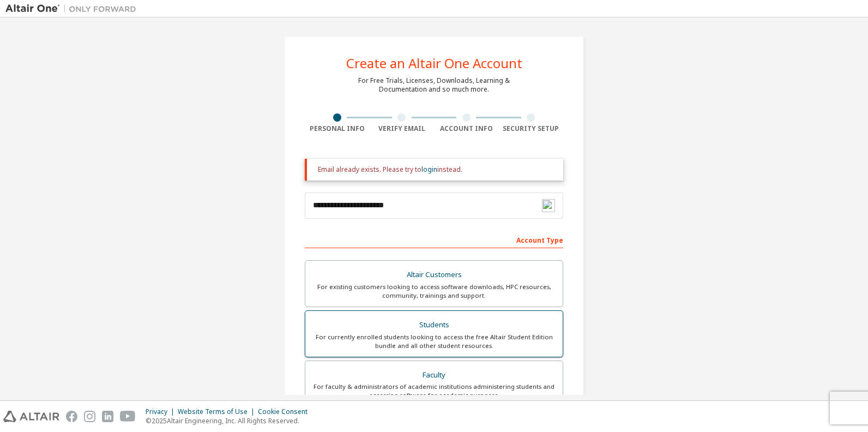 Image resolution: width=868 pixels, height=432 pixels. I want to click on img: Altair One, so click(73, 9).